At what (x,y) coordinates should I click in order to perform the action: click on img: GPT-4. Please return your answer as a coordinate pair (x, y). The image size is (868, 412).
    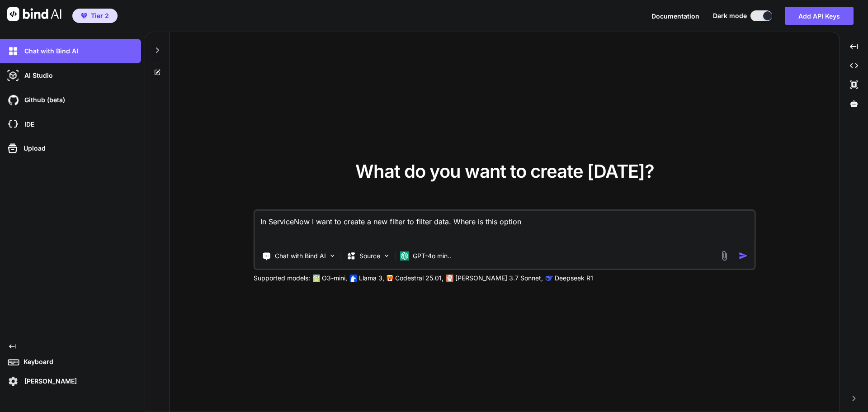
    Looking at the image, I should click on (317, 278).